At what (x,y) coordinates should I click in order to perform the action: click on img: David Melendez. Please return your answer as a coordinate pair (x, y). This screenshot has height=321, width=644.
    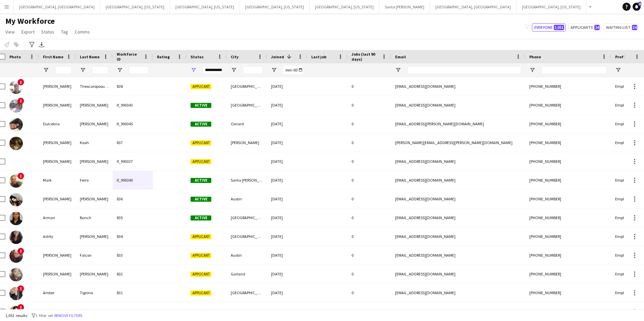
    Looking at the image, I should click on (16, 106).